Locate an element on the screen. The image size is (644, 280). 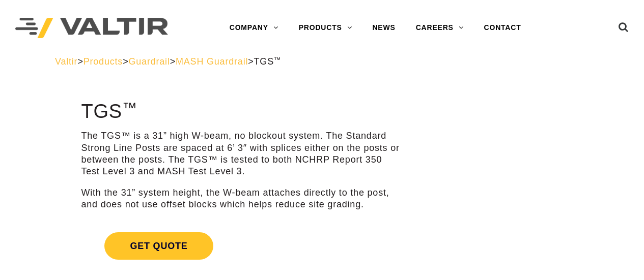
a: CAREERS is located at coordinates (440, 28).